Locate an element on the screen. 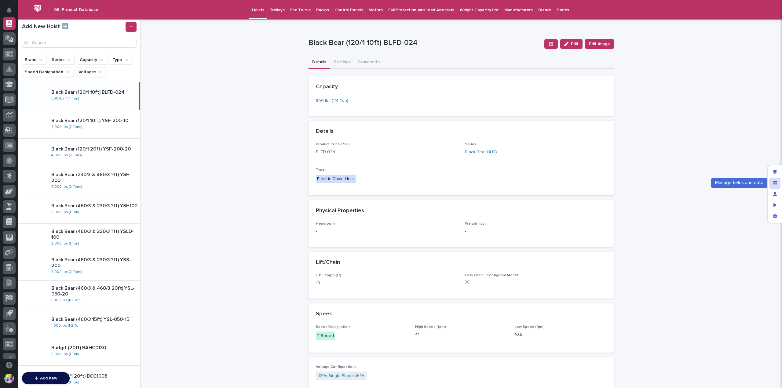  p: Black Bear (460/3 & 460/3 20ft) YSL-050-20 is located at coordinates (94, 291).